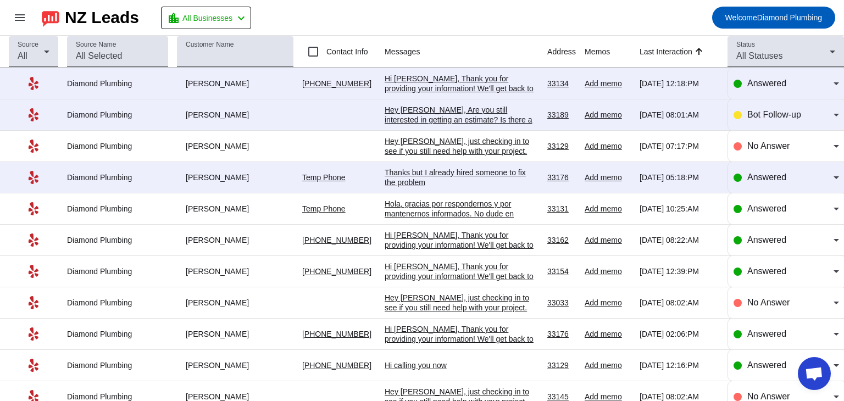 The image size is (844, 401). I want to click on div: Hi calling you now, so click(462, 365).